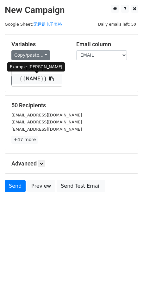 This screenshot has height=287, width=143. Describe the element at coordinates (117, 24) in the screenshot. I see `a: Daily emails left: 50` at that location.